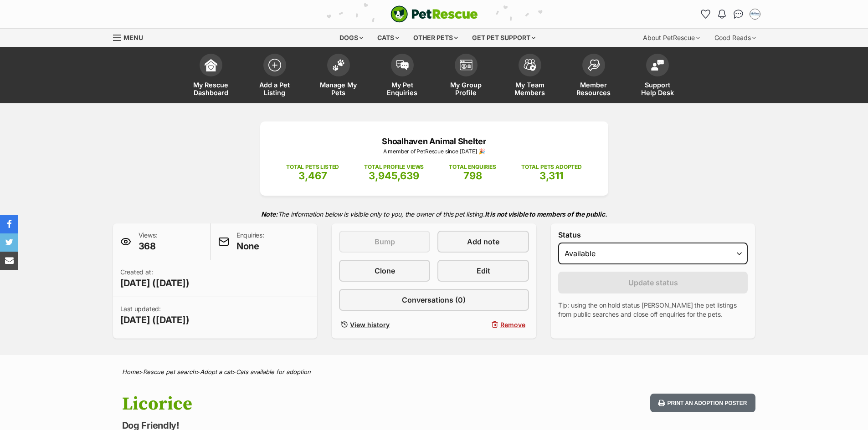 The height and width of the screenshot is (430, 868). What do you see at coordinates (653, 283) in the screenshot?
I see `span: Update status` at bounding box center [653, 283].